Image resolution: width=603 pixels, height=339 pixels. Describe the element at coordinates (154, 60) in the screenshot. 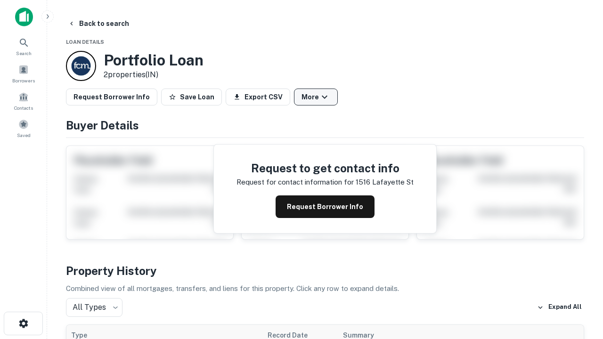

I see `h3: Portfolio Loan` at that location.